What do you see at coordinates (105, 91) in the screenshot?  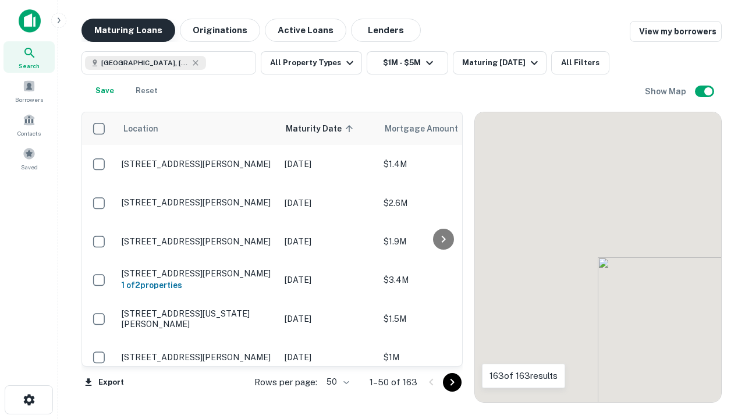 I see `button: Save your search to get updates of matches that match your search criteria.` at bounding box center [105, 91].